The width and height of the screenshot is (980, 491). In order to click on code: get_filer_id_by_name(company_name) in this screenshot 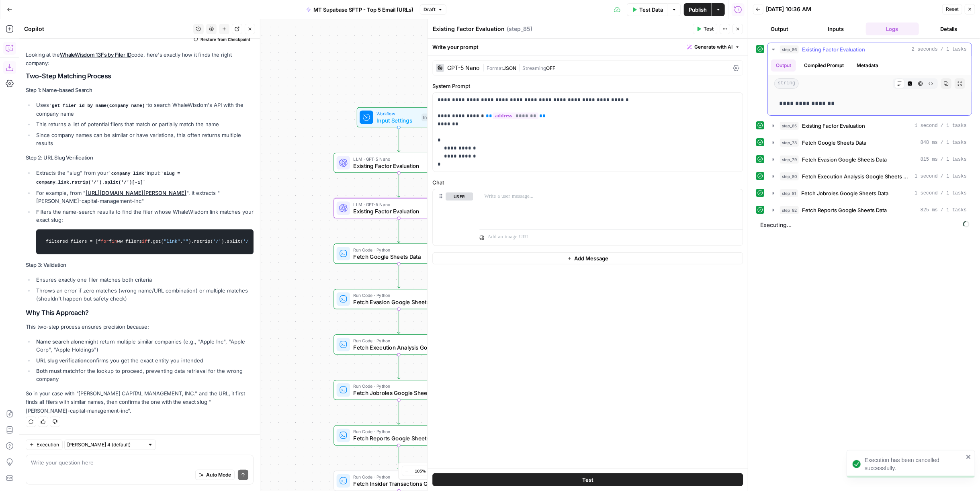, I will do `click(98, 106)`.